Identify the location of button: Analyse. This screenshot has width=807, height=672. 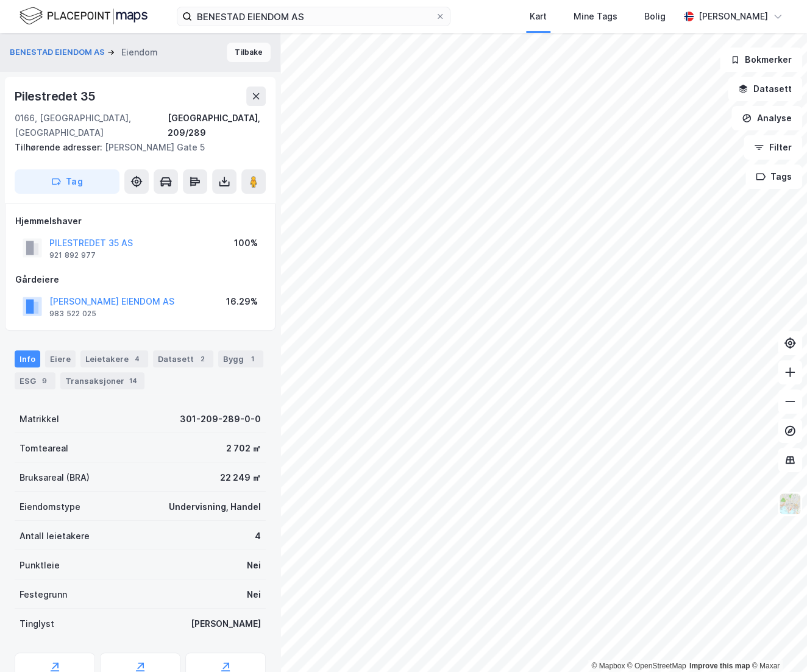
(767, 118).